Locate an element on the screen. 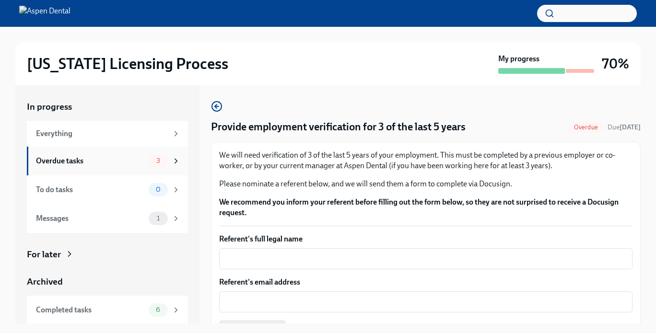 This screenshot has width=656, height=333. label: Referent's email address is located at coordinates (426, 282).